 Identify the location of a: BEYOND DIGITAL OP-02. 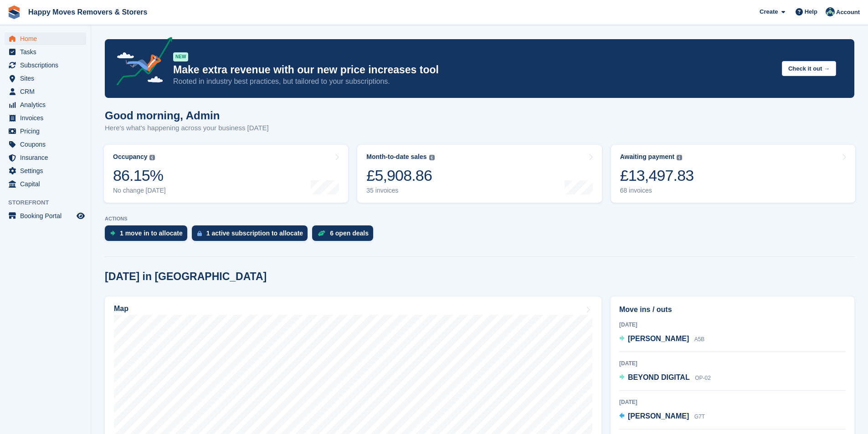
(665, 378).